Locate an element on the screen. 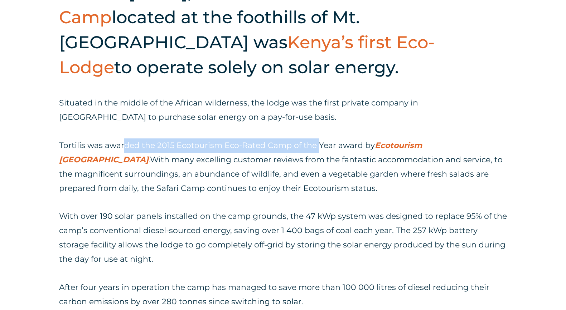 The height and width of the screenshot is (310, 566). p: After four years in operation the camp has managed to save more than 100 000 litres of diesel red... is located at coordinates (283, 295).